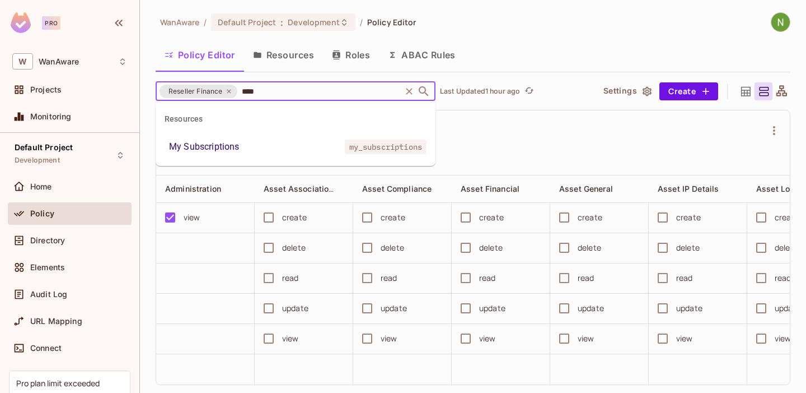  I want to click on span: Asset Financial, so click(490, 188).